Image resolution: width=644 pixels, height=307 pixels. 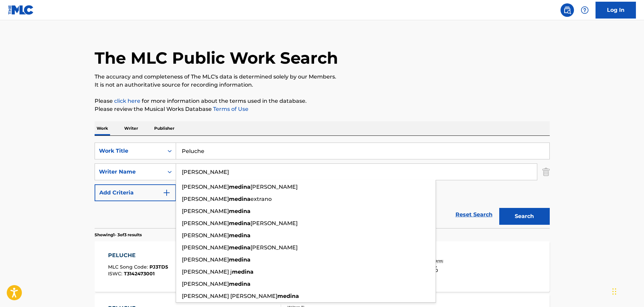 I want to click on div: Work Title, so click(x=129, y=151).